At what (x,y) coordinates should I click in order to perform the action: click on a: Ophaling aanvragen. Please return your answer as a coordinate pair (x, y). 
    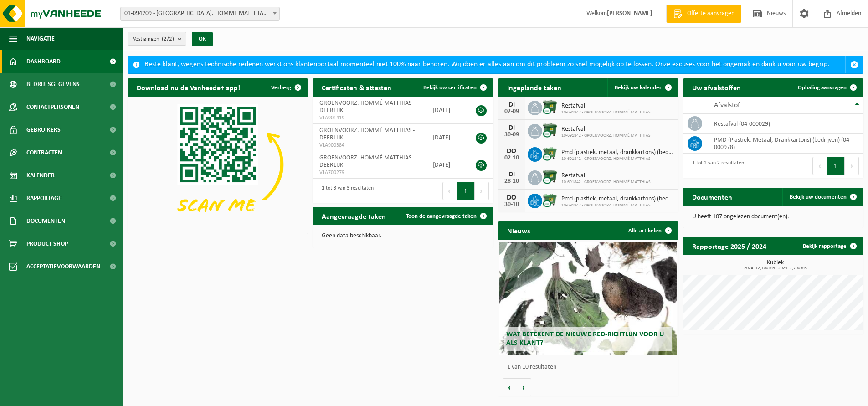
    Looking at the image, I should click on (827, 87).